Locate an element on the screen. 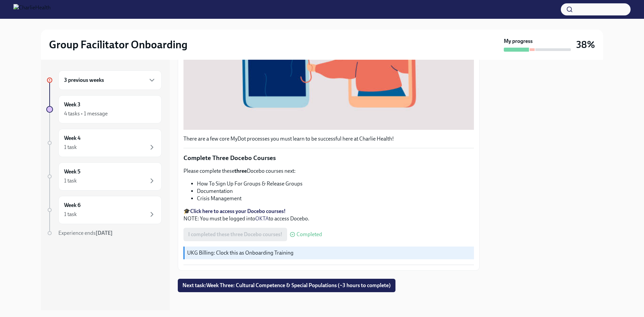 This screenshot has width=644, height=317. span: Completed is located at coordinates (309, 235).